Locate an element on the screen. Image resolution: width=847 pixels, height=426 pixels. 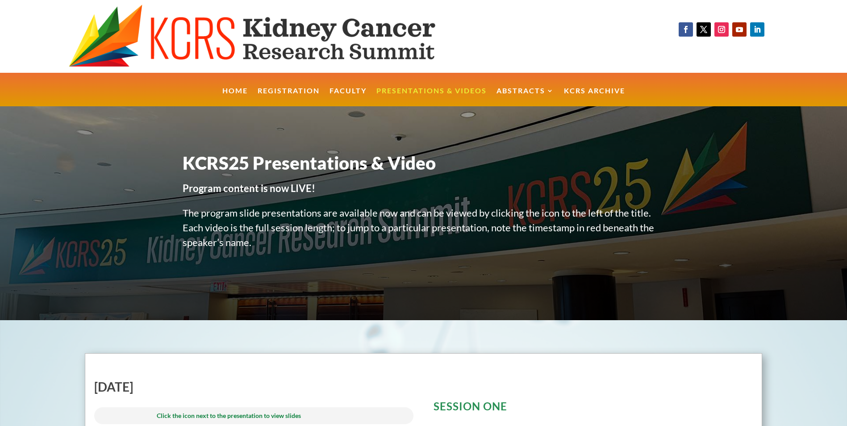
a: Follow on LinkedIn is located at coordinates (757, 29).